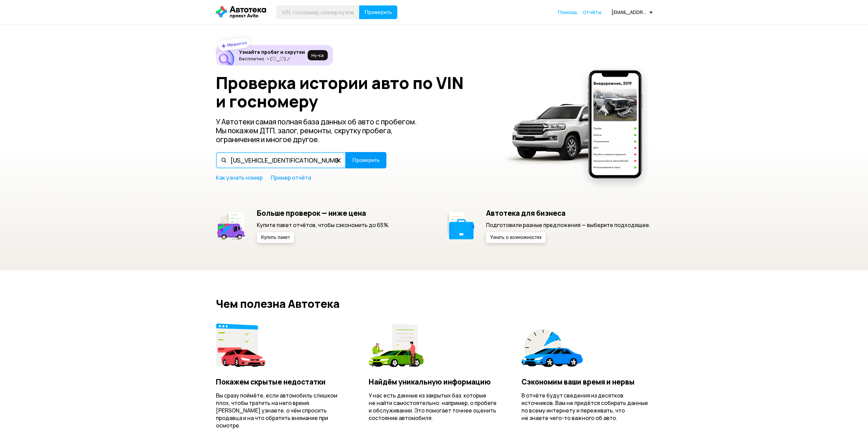 Image resolution: width=868 pixels, height=436 pixels. Describe the element at coordinates (317, 55) in the screenshot. I see `span: Ну‑ка` at that location.